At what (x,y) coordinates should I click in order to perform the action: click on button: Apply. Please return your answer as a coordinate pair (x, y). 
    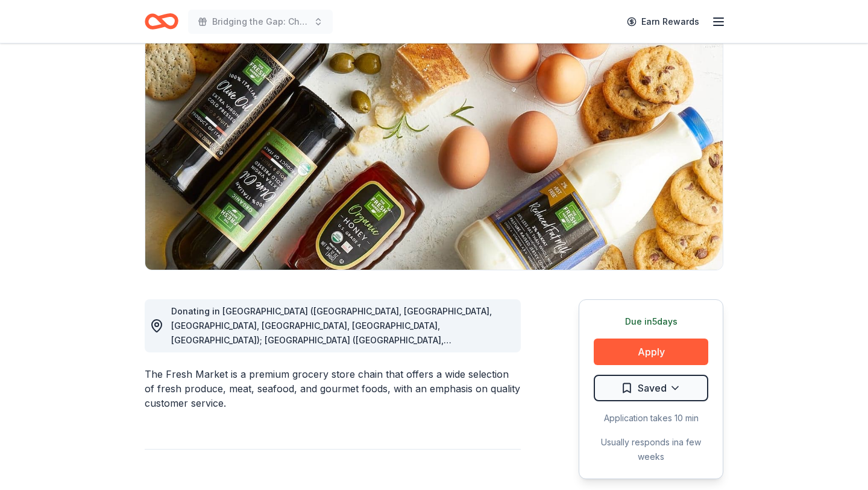
    Looking at the image, I should click on (651, 352).